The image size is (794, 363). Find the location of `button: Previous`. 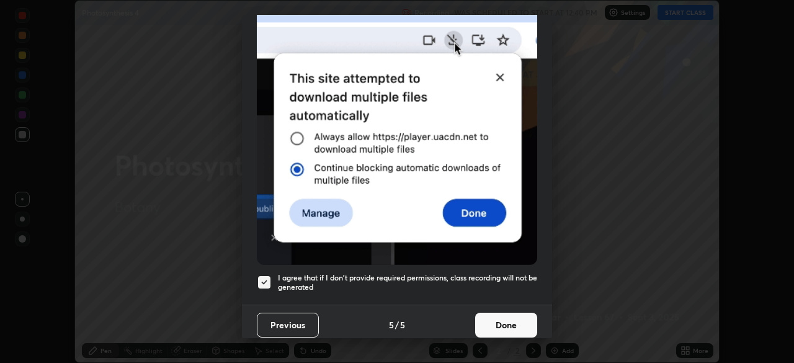

button: Previous is located at coordinates (288, 325).